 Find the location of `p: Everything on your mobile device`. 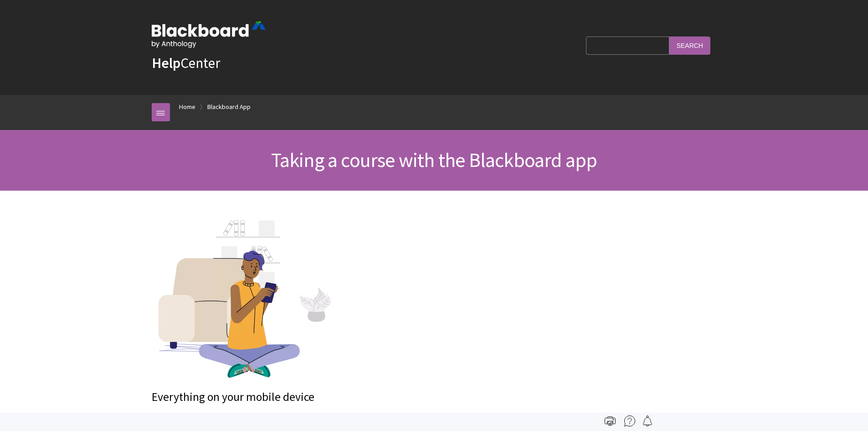

p: Everything on your mobile device is located at coordinates (434, 397).